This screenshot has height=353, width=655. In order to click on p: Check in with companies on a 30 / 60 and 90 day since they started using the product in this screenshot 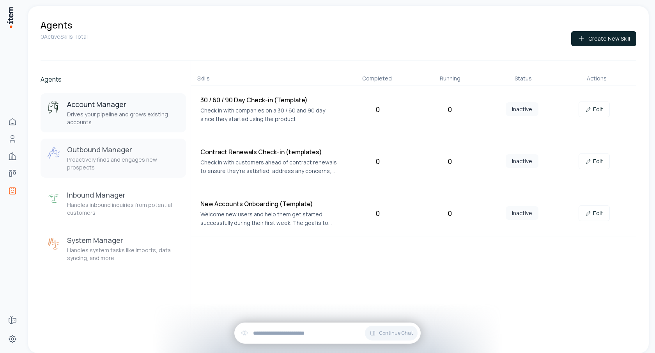, I will do `click(270, 115)`.